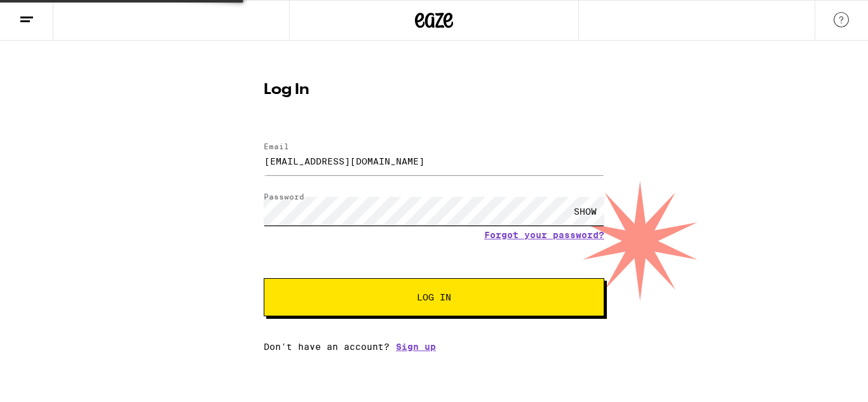  What do you see at coordinates (415, 347) in the screenshot?
I see `a: Sign up` at bounding box center [415, 347].